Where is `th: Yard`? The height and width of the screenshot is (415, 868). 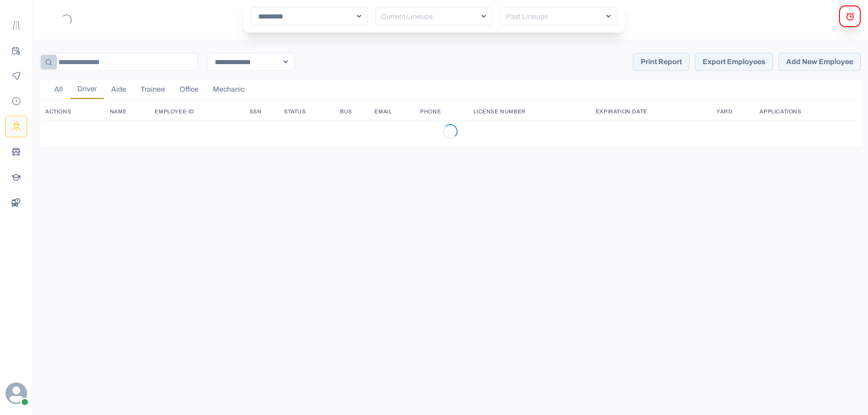 th: Yard is located at coordinates (736, 112).